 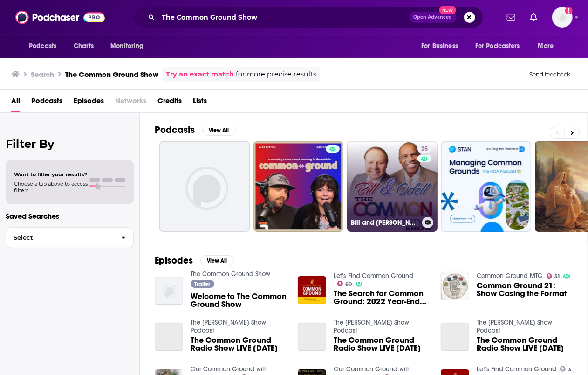 What do you see at coordinates (382, 298) in the screenshot?
I see `span: The Search for Common Ground: 2022 Year-End Show` at bounding box center [382, 298].